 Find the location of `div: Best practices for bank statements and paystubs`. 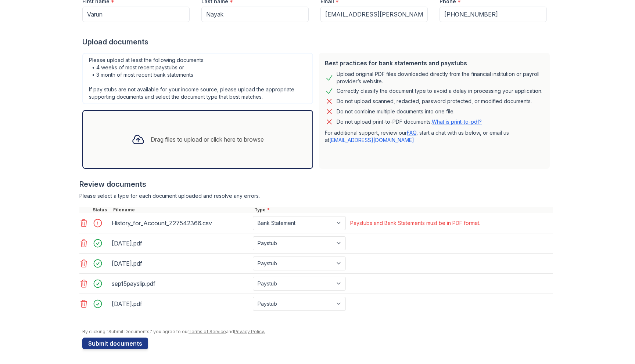

div: Best practices for bank statements and paystubs is located at coordinates (434, 63).